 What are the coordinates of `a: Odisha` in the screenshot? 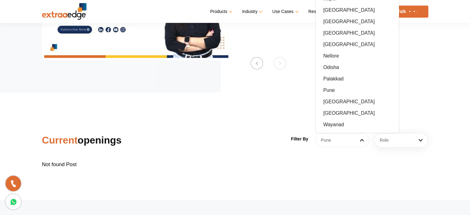 It's located at (357, 67).